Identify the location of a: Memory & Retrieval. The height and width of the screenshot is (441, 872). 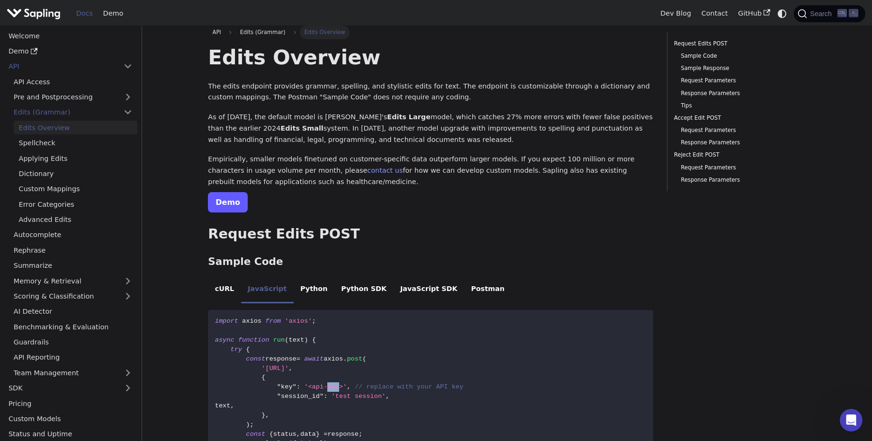
(73, 281).